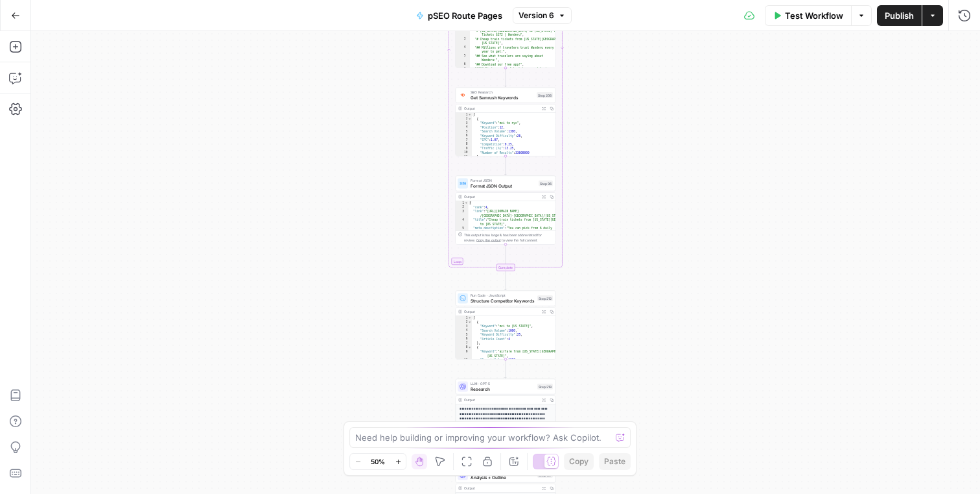 This screenshot has width=980, height=494. I want to click on span: SEO Research, so click(502, 92).